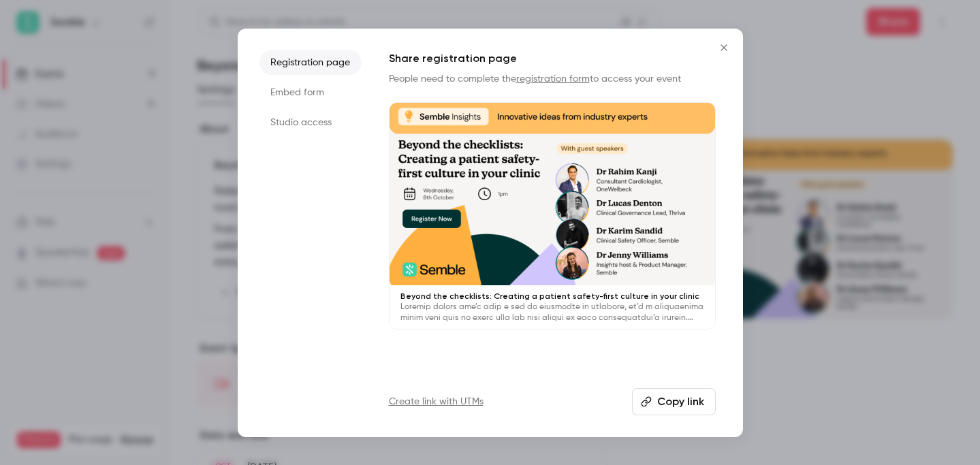 The height and width of the screenshot is (465, 980). What do you see at coordinates (311, 62) in the screenshot?
I see `li: Registration page` at bounding box center [311, 62].